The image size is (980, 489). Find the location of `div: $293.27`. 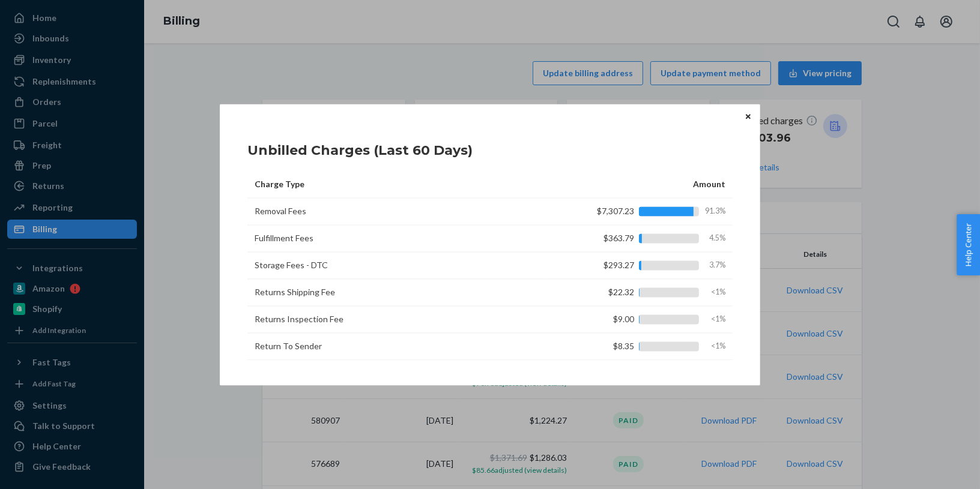

div: $293.27 is located at coordinates (646, 266).